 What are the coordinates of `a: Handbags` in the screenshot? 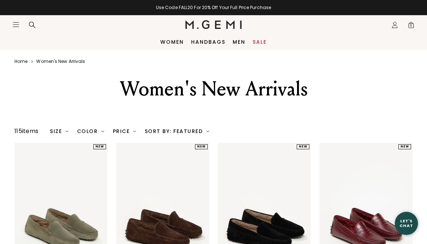 It's located at (208, 42).